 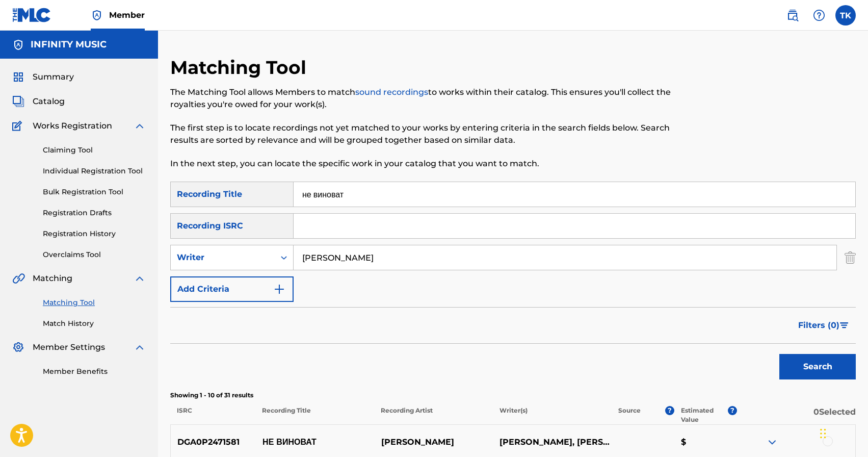 I want to click on img: MLC Logo, so click(x=32, y=15).